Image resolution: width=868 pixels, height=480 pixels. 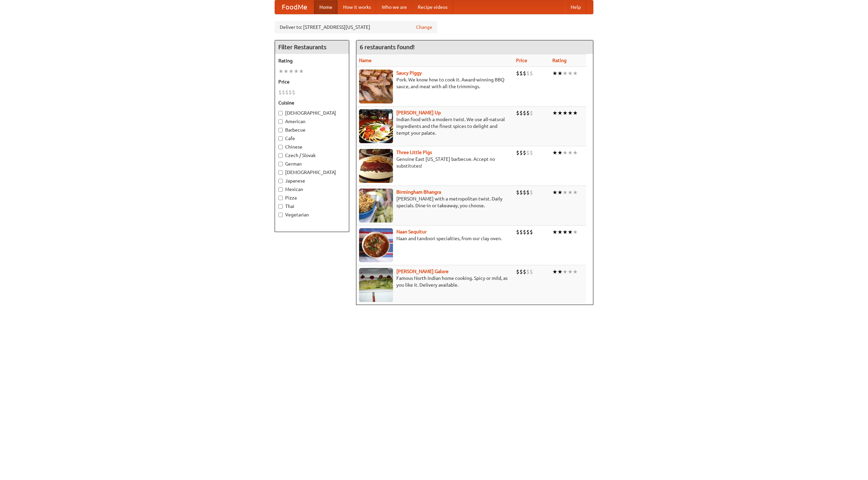 What do you see at coordinates (281, 130) in the screenshot?
I see `input: Barbecue` at bounding box center [281, 130].